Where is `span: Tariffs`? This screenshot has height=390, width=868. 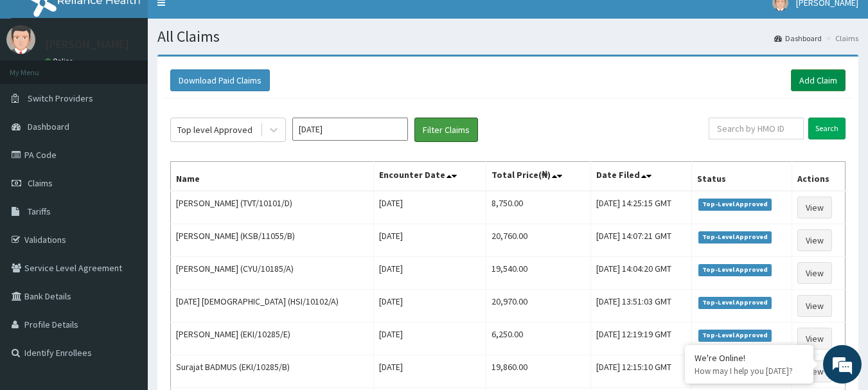 span: Tariffs is located at coordinates (39, 212).